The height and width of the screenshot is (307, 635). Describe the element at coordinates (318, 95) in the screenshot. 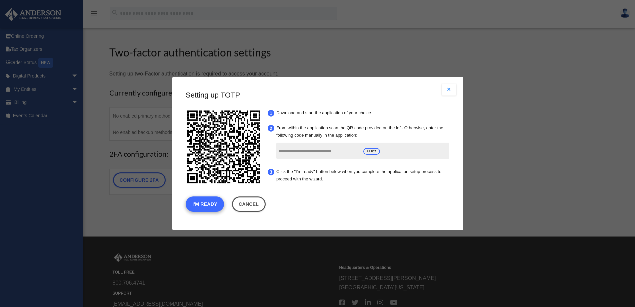

I see `h3: Setting up TOTP` at that location.